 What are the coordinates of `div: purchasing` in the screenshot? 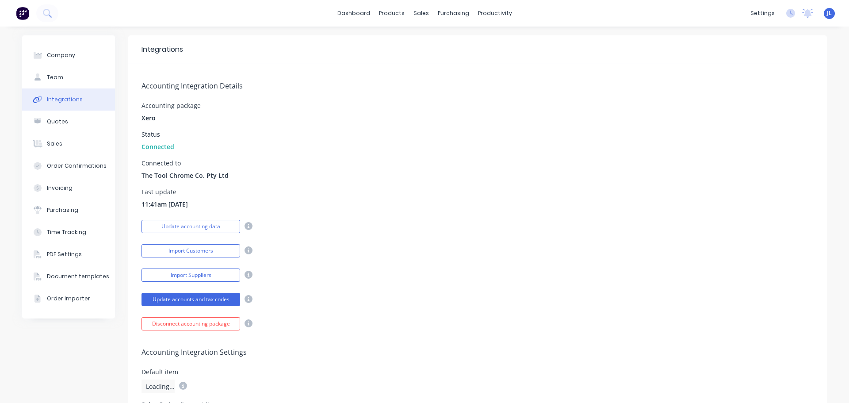 It's located at (453, 13).